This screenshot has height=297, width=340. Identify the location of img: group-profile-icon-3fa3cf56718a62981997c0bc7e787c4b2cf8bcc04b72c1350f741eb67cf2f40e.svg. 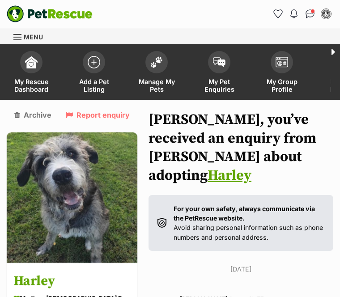
(282, 62).